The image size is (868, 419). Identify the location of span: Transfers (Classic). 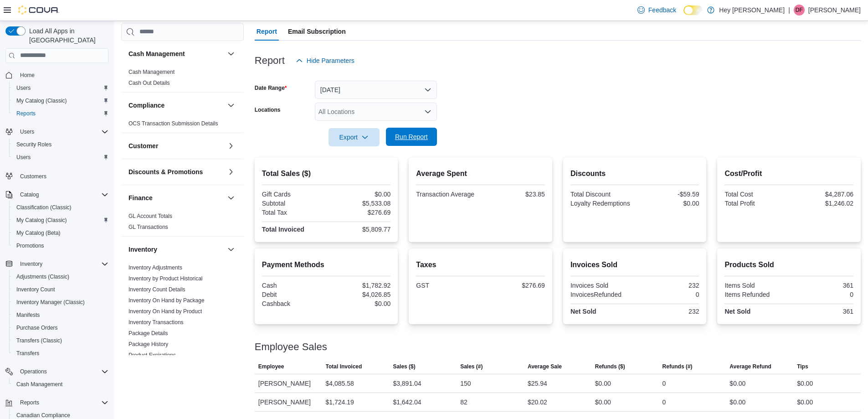
(61, 341).